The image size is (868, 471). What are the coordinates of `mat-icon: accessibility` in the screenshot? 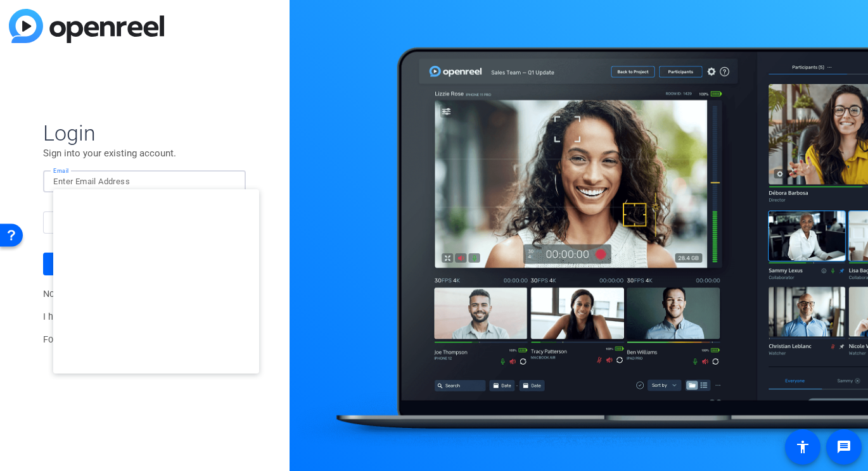 It's located at (802, 447).